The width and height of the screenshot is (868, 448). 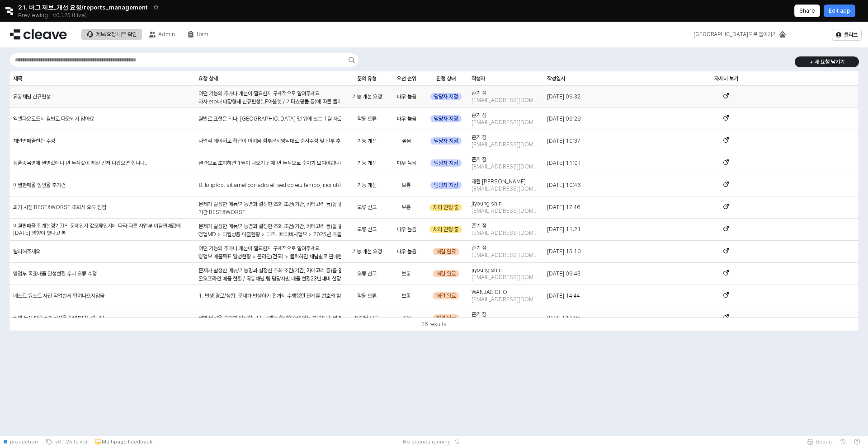 I want to click on div: 월간으로 조회하면 1월이 나오기 전에 년 누적으로 숫자가 보여야합니다.., so click(x=270, y=163).